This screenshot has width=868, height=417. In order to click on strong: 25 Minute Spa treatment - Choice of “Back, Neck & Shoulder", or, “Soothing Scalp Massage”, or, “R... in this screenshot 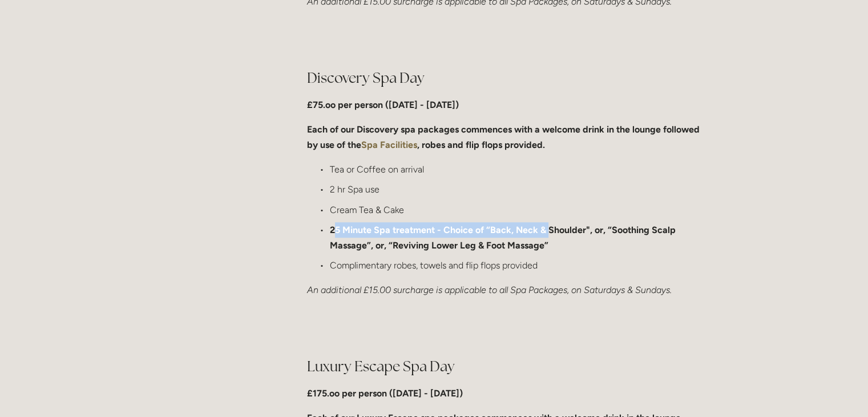, I will do `click(504, 238)`.